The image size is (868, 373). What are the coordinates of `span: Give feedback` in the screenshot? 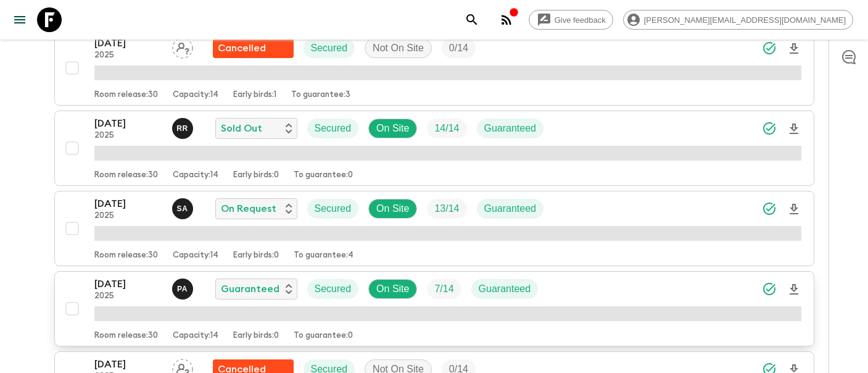 It's located at (580, 20).